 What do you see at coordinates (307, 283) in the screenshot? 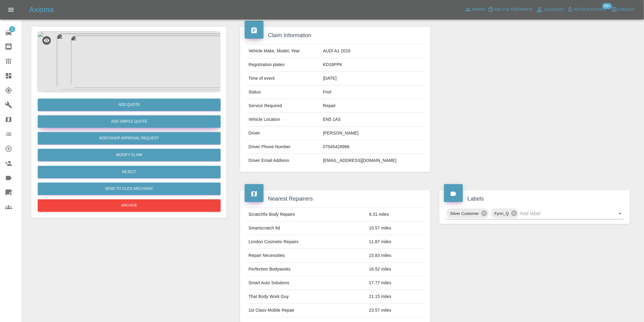
I see `td: Smart Auto Solutions` at bounding box center [307, 283].